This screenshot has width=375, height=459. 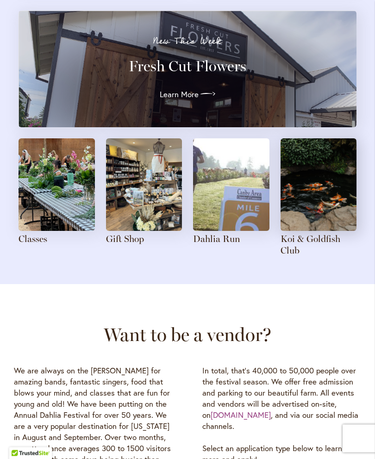 What do you see at coordinates (231, 185) in the screenshot?
I see `img: A runner passes the mile 6 sign in a field of dahlias` at bounding box center [231, 185].